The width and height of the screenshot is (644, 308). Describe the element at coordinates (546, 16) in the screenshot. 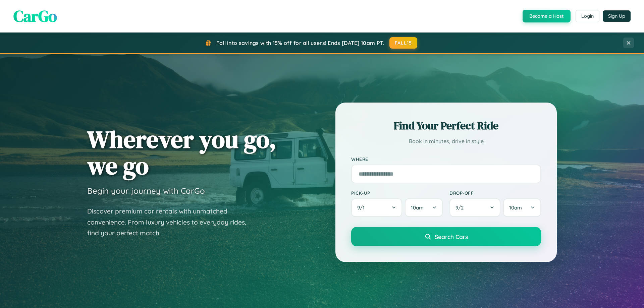

I see `button: Become a Host` at that location.